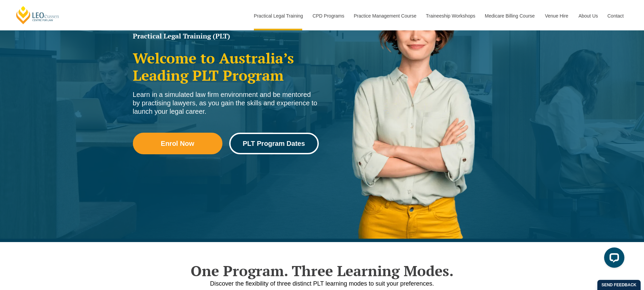 This screenshot has height=290, width=644. Describe the element at coordinates (322, 271) in the screenshot. I see `h2: One Program. Three Learning Modes.` at that location.